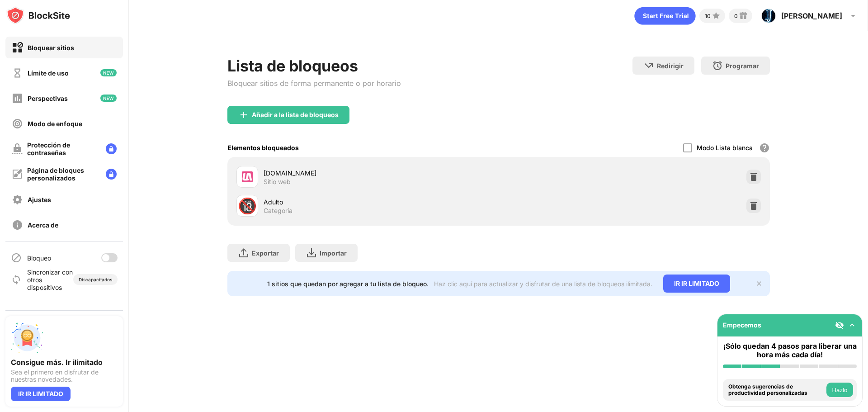 The width and height of the screenshot is (868, 412). What do you see at coordinates (839, 390) in the screenshot?
I see `font: Hazlo` at bounding box center [839, 390].